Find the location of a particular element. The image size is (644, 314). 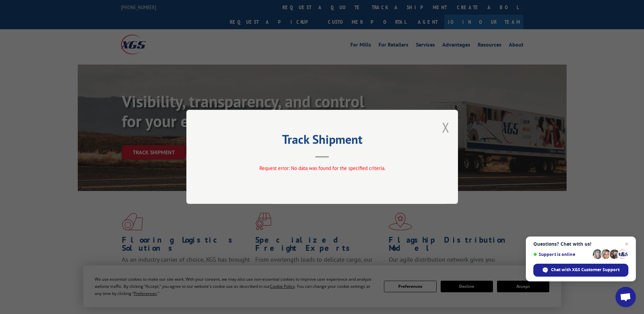

span: Chat with XGS Customer Support is located at coordinates (586, 270).